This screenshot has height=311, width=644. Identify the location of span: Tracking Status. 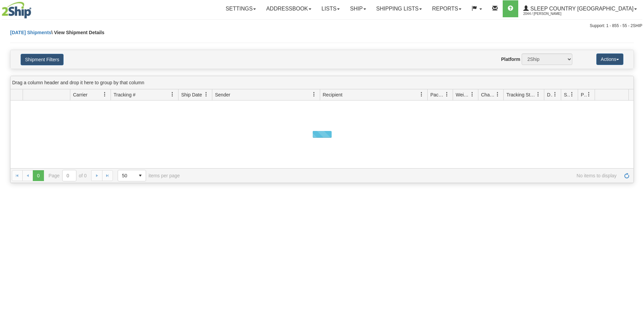
(521, 95).